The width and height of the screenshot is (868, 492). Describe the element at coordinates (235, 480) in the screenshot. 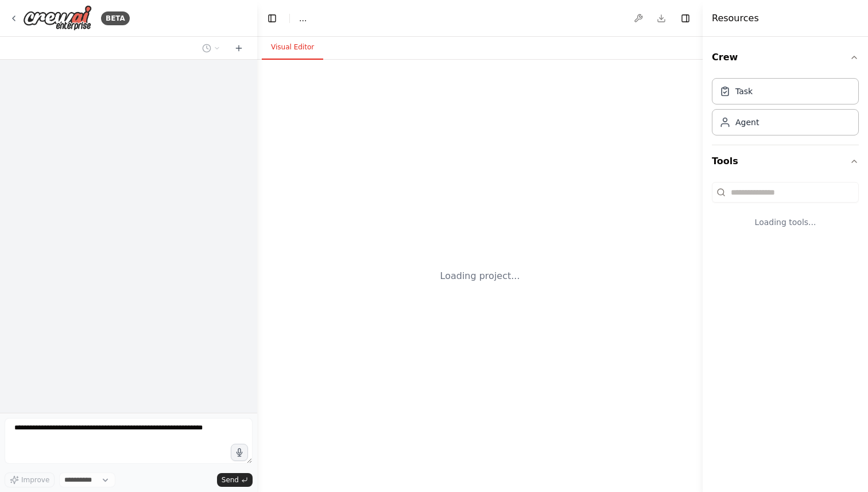

I see `button: Send` at that location.